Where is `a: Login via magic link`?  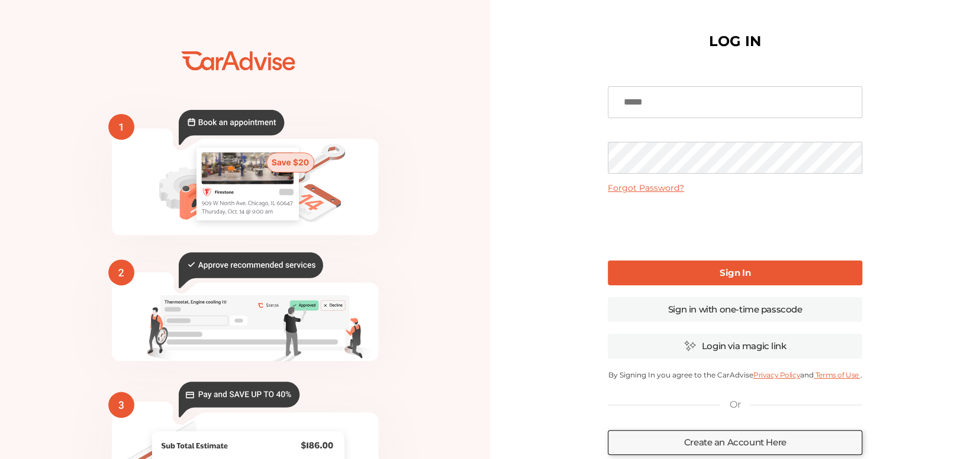
a: Login via magic link is located at coordinates (735, 346).